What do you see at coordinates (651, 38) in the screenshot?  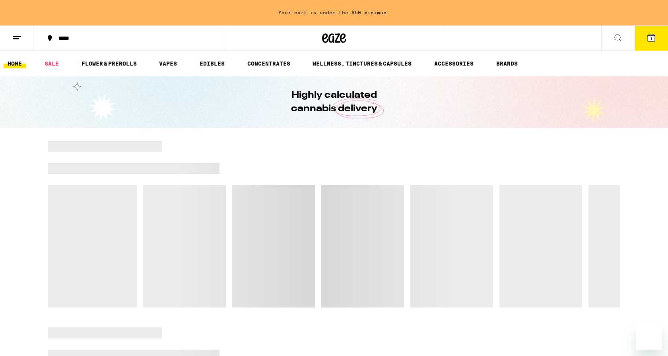 I see `button: 1` at bounding box center [651, 38].